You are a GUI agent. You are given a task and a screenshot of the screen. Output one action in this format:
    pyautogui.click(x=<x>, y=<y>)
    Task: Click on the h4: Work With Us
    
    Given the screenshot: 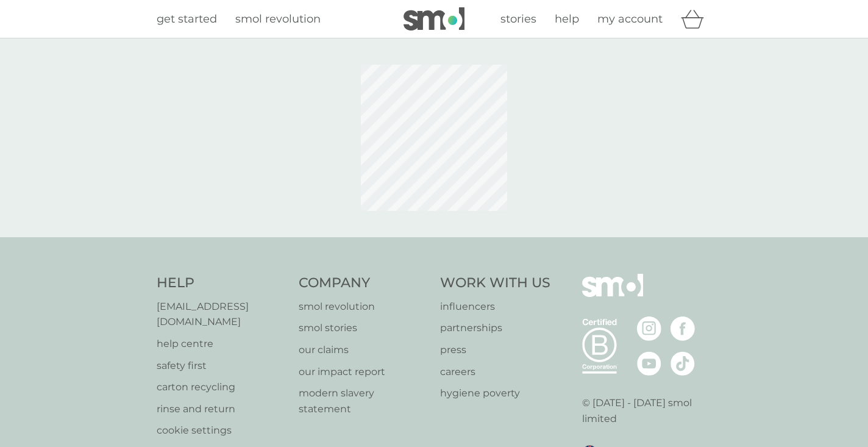 What is the action you would take?
    pyautogui.click(x=495, y=283)
    